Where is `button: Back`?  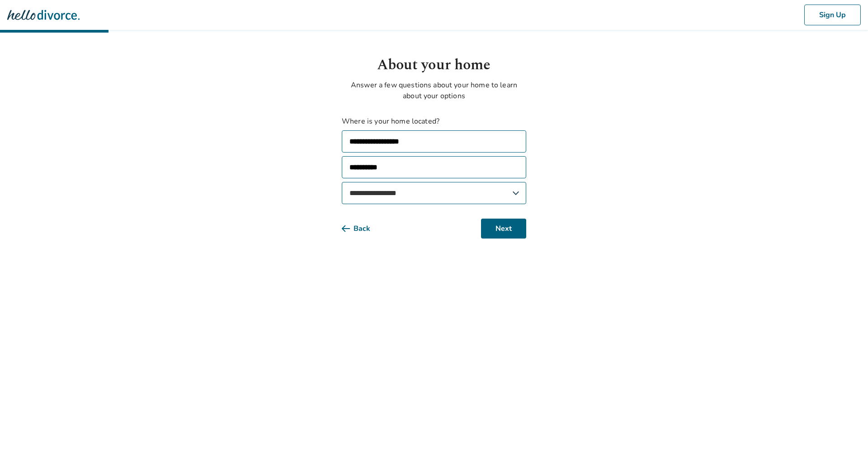
button: Back is located at coordinates (363, 228).